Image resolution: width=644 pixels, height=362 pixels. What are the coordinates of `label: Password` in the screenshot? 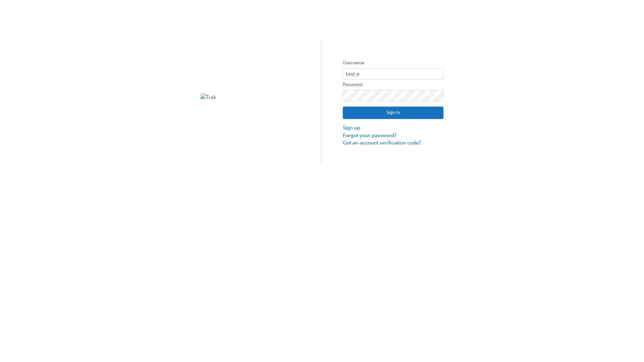 It's located at (394, 85).